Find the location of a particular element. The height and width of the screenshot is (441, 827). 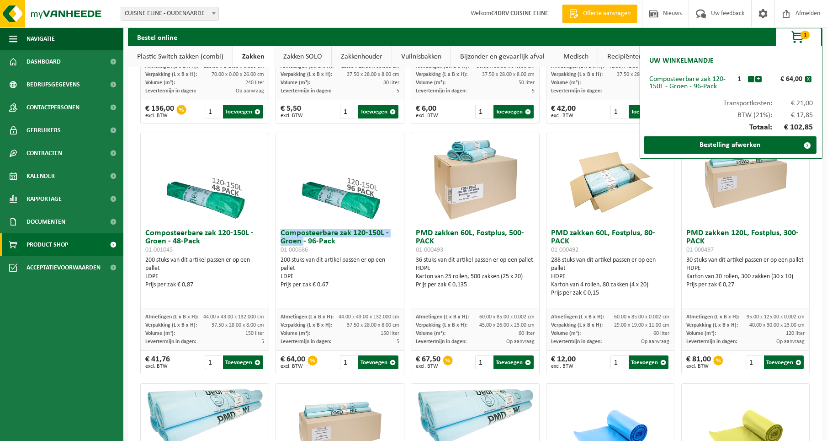

div: € 6,00 is located at coordinates (427, 112).